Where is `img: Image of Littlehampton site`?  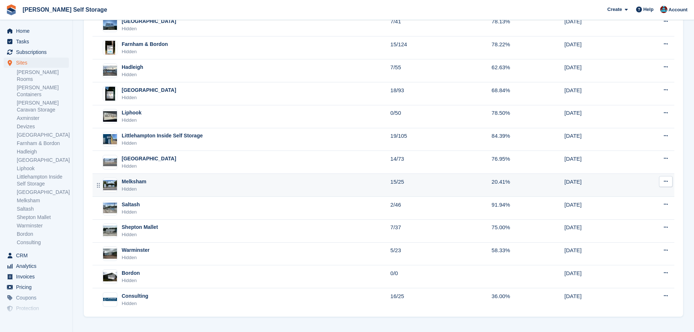
img: Image of Littlehampton site is located at coordinates (110, 162).